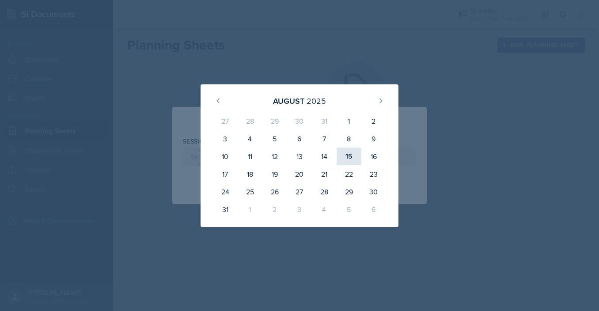 The height and width of the screenshot is (311, 599). Describe the element at coordinates (349, 139) in the screenshot. I see `div: 8` at that location.